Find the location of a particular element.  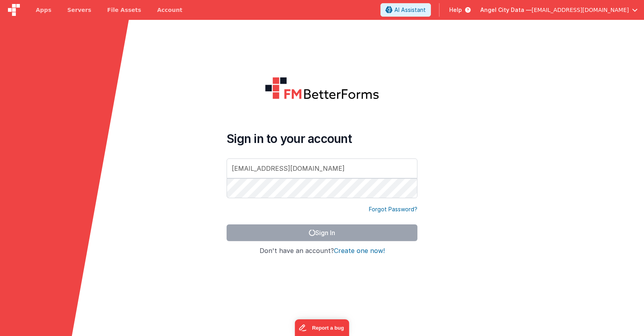

span: Angel City Data — is located at coordinates (506, 10).